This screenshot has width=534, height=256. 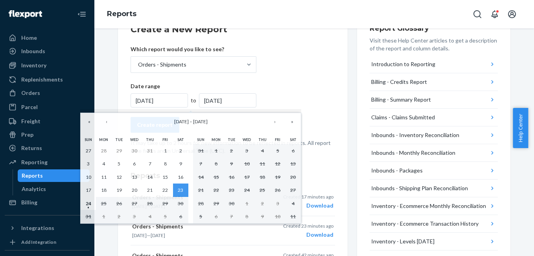 I want to click on button: September 4, 2025, so click(x=150, y=216).